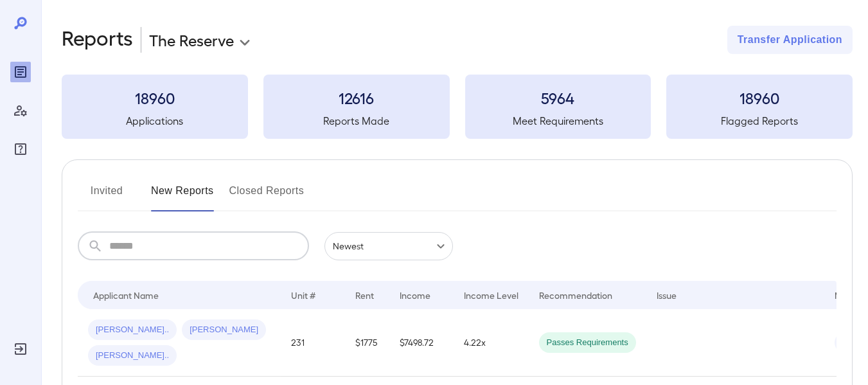 The width and height of the screenshot is (868, 385). I want to click on div: Applicant Name, so click(126, 295).